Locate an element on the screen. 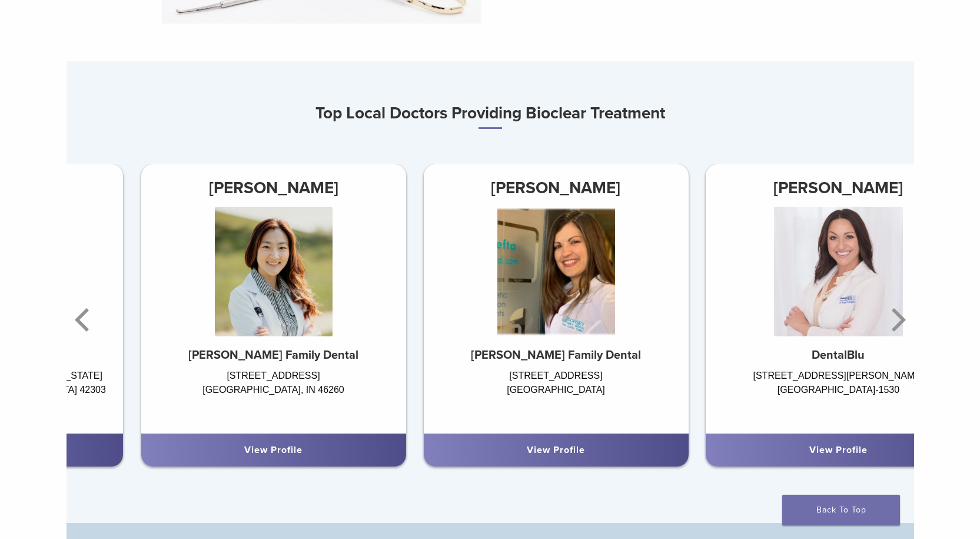 The height and width of the screenshot is (539, 980). img: Dr. Angela Arlinghaus is located at coordinates (839, 272).